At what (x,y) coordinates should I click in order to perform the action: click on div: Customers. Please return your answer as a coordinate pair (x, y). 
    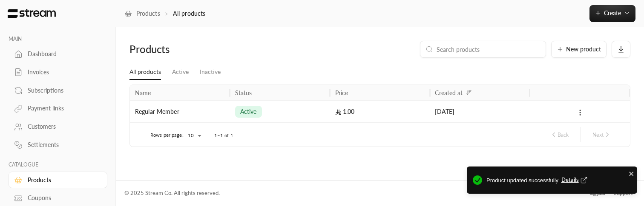
    Looking at the image, I should click on (62, 127).